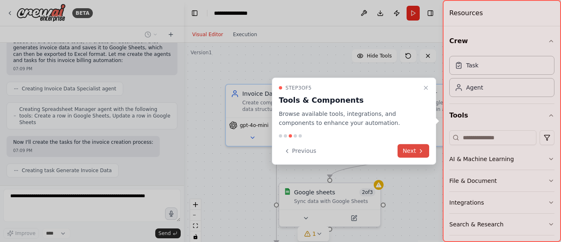  I want to click on h3: Tools & Components, so click(349, 100).